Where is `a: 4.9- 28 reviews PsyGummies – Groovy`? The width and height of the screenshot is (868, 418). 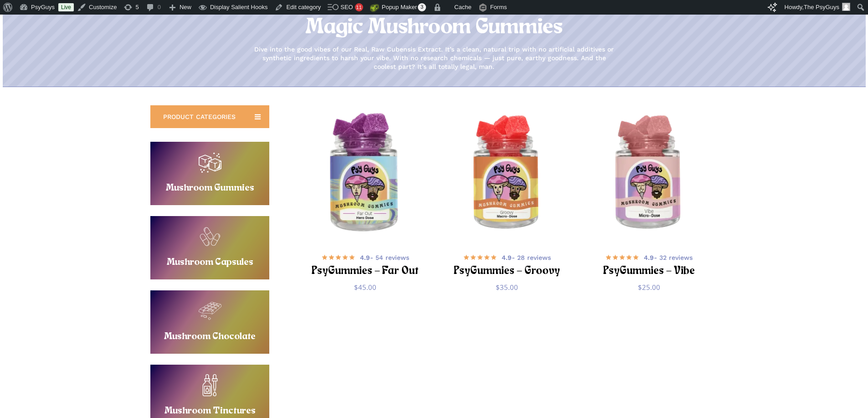
a: 4.9- 28 reviews PsyGummies – Groovy is located at coordinates (507, 263).